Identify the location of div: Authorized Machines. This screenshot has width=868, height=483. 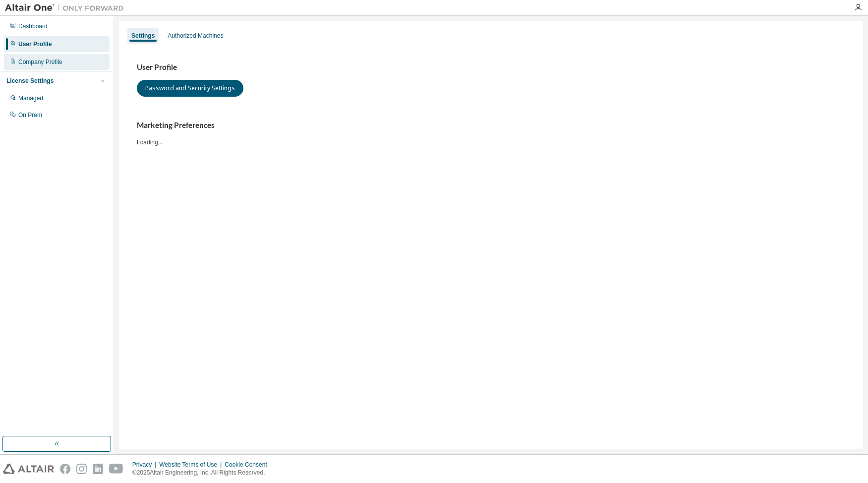
(195, 36).